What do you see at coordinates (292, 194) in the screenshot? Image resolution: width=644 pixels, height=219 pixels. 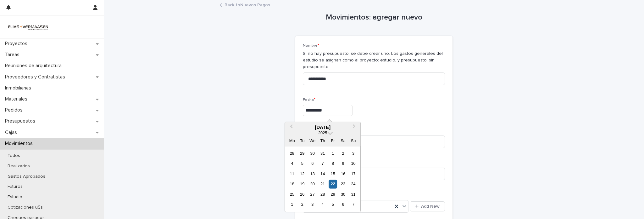 I see `div: Choose Monday, 25 August 2025` at bounding box center [292, 194].